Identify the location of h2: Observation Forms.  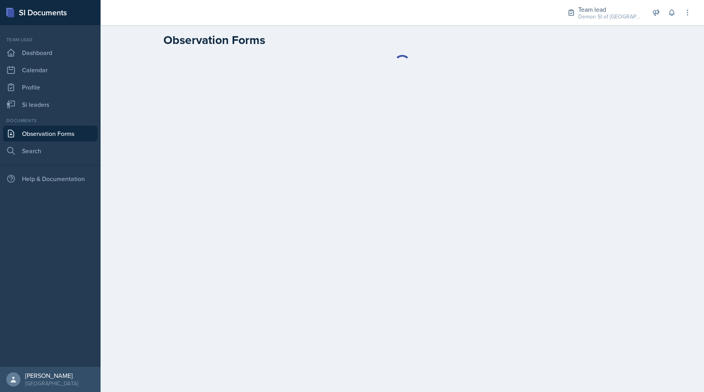
(214, 40).